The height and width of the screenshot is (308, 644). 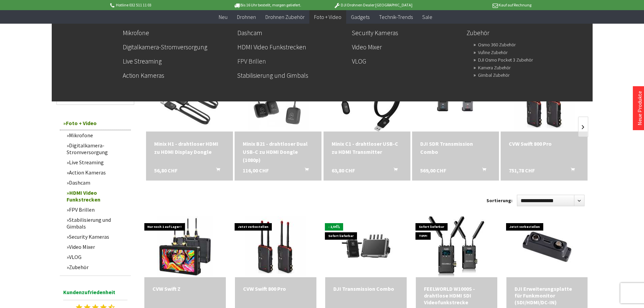 What do you see at coordinates (162, 5) in the screenshot?
I see `p: Hotline 032 511 11 03` at bounding box center [162, 5].